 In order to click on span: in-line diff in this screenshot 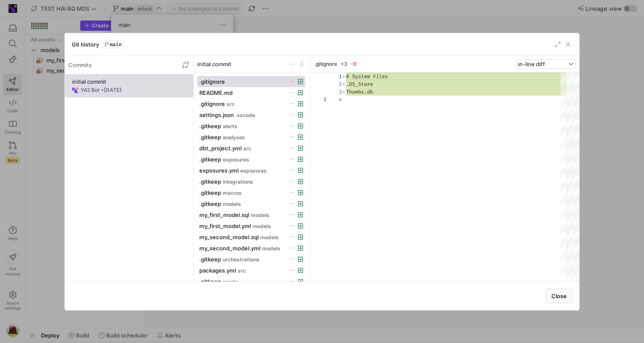, I will do `click(531, 64)`.